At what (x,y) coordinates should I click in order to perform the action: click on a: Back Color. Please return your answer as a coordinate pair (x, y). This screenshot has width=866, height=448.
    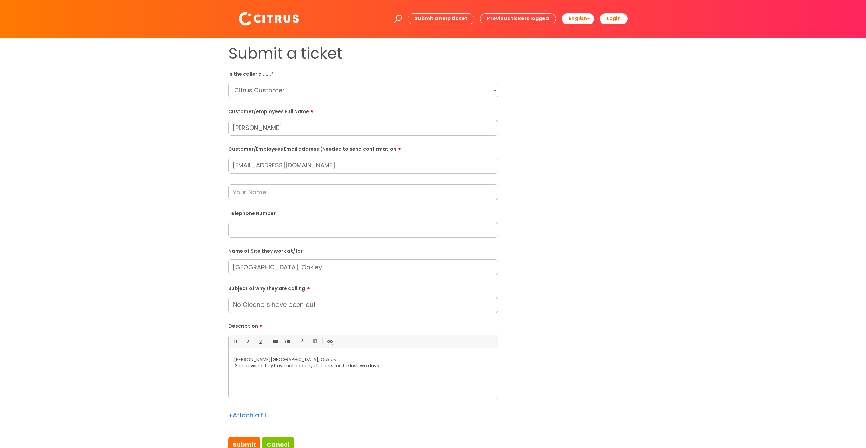
    Looking at the image, I should click on (315, 342).